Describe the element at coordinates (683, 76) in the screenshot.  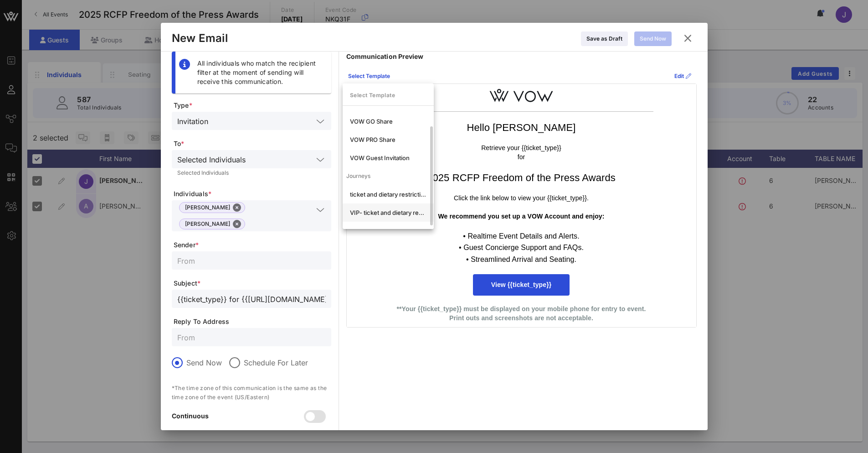
I see `button: Edit` at that location.